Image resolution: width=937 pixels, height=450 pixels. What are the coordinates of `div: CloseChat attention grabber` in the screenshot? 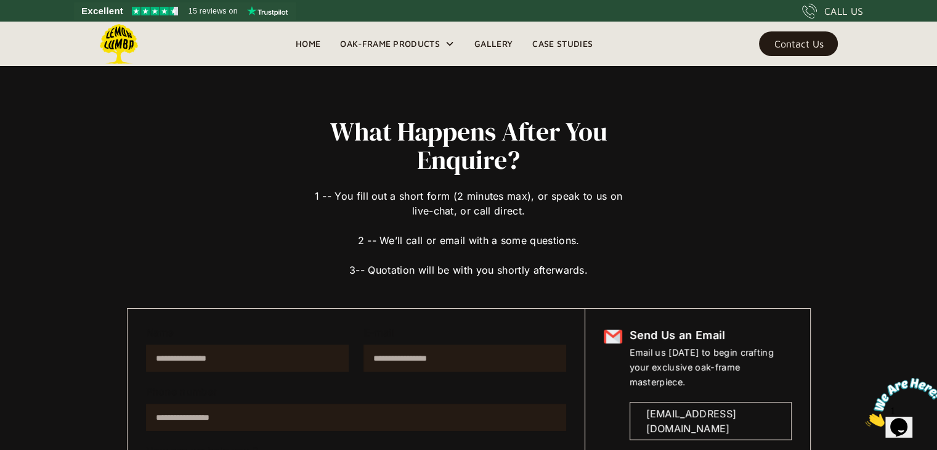 It's located at (38, 29).